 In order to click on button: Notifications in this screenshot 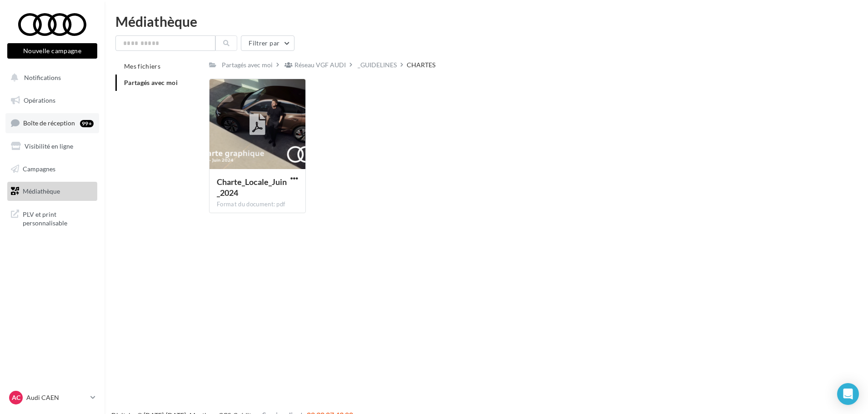, I will do `click(50, 78)`.